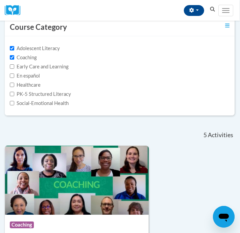  What do you see at coordinates (40, 94) in the screenshot?
I see `label: PK-5 Structured Literacy` at bounding box center [40, 94].